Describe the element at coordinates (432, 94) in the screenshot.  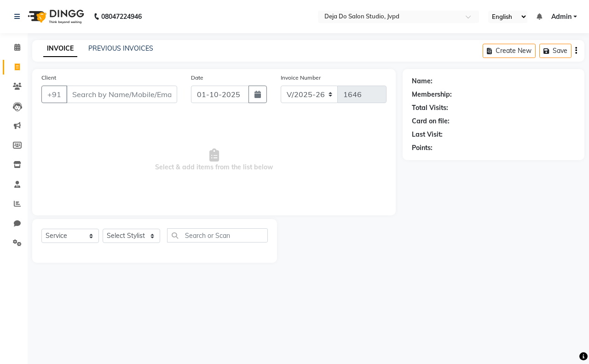
I see `div: Membership:` at that location.